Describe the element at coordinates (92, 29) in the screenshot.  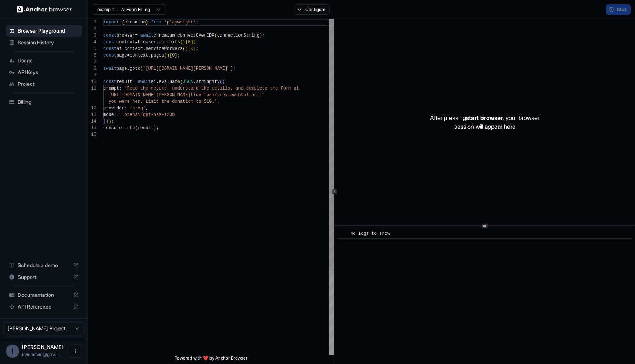
I see `div: 2` at that location.